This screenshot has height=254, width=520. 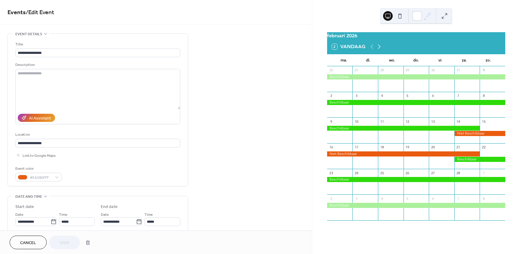 What do you see at coordinates (331, 173) in the screenshot?
I see `div: 23` at bounding box center [331, 173].